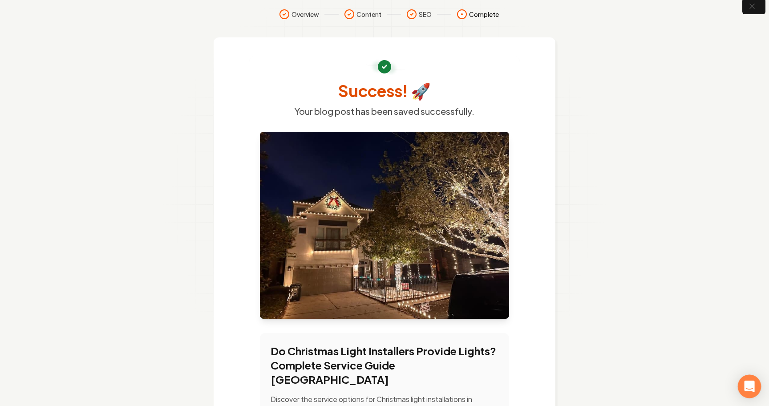 This screenshot has width=769, height=406. Describe the element at coordinates (425, 14) in the screenshot. I see `span: SEO` at that location.